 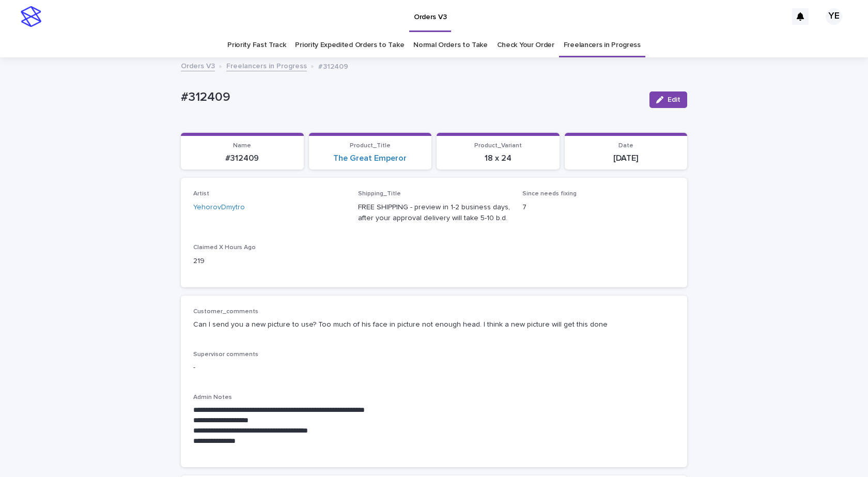 I want to click on span: Supervisor comments, so click(x=226, y=354).